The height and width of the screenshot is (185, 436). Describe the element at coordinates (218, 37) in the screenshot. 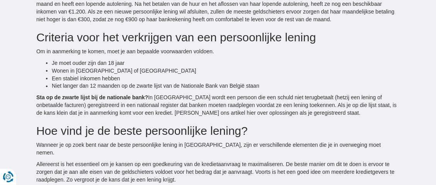

I see `h2: Criteria voor het verkrijgen van een persoonlijke lening` at that location.